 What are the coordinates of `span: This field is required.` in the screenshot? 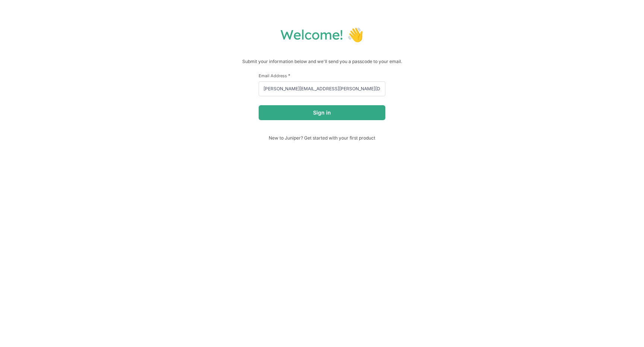 It's located at (289, 76).